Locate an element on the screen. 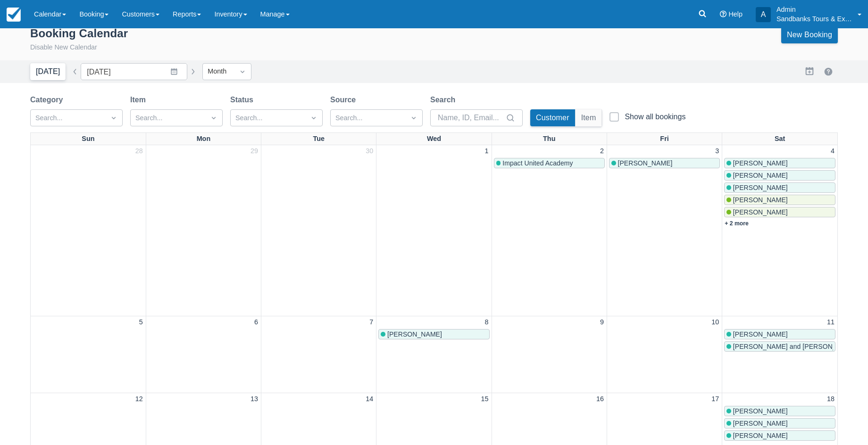  i: Help is located at coordinates (723, 14).